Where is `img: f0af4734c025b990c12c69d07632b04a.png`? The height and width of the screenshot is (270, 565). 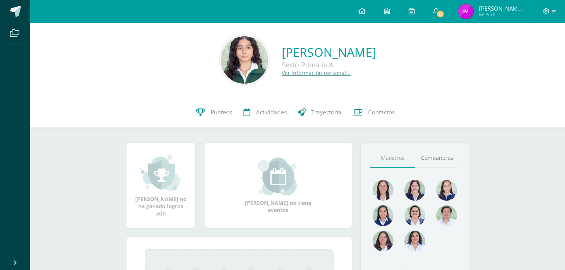 img: f0af4734c025b990c12c69d07632b04a.png is located at coordinates (446, 215).